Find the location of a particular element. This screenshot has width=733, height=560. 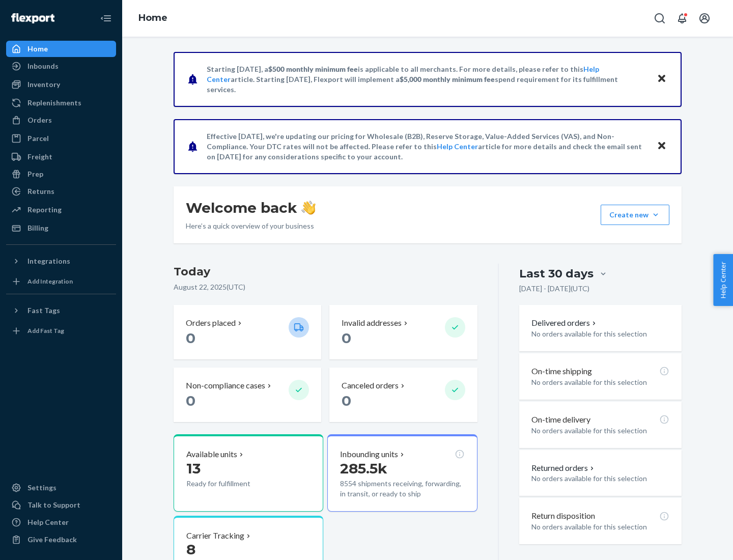

p: On-time delivery is located at coordinates (561, 419).